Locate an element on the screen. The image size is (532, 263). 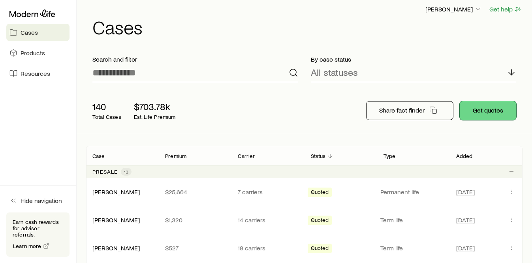
p: By case status is located at coordinates (414, 59).